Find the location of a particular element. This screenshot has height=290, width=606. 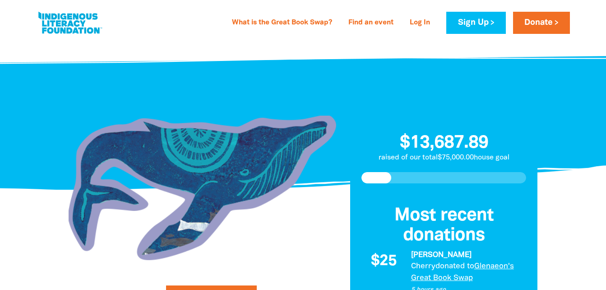

span: $13,687.89 is located at coordinates (444, 143).